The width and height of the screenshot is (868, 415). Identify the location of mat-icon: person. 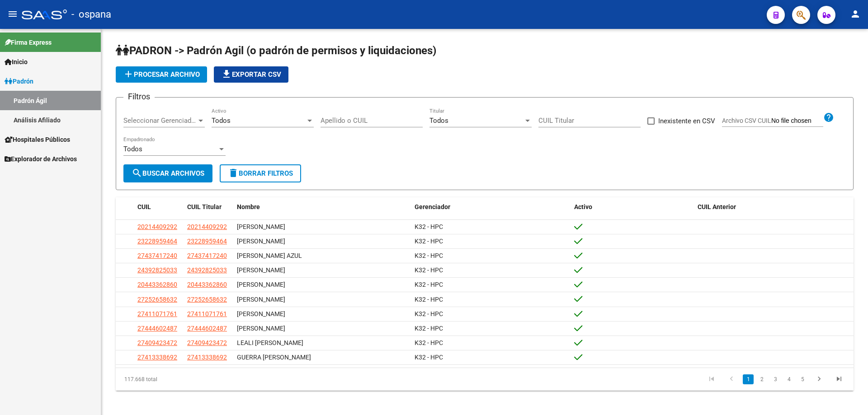
(855, 14).